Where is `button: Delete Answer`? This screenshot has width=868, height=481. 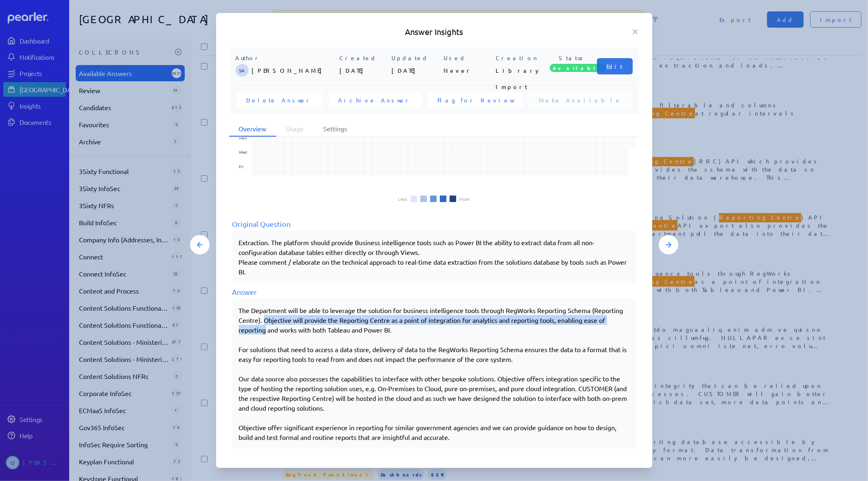
button: Delete Answer is located at coordinates (279, 100).